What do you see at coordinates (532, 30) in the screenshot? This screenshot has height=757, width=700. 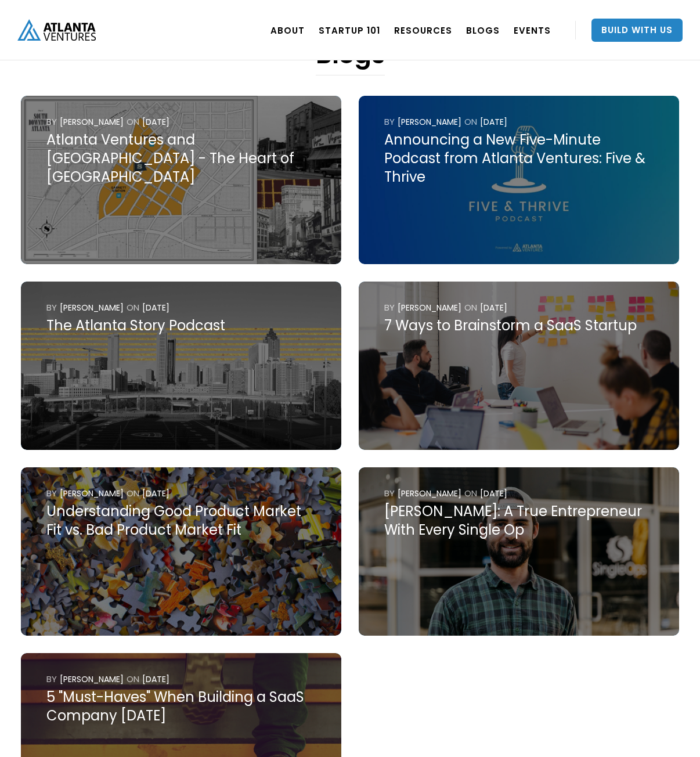 I see `a: EVENTS` at bounding box center [532, 30].